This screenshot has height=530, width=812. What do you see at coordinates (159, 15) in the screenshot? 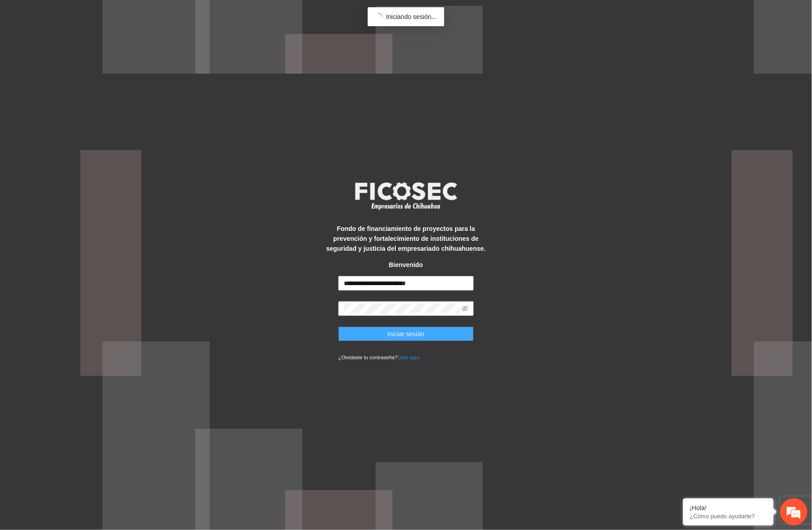
I see `div: Minimizar ventana de chat en vivo` at bounding box center [159, 15].